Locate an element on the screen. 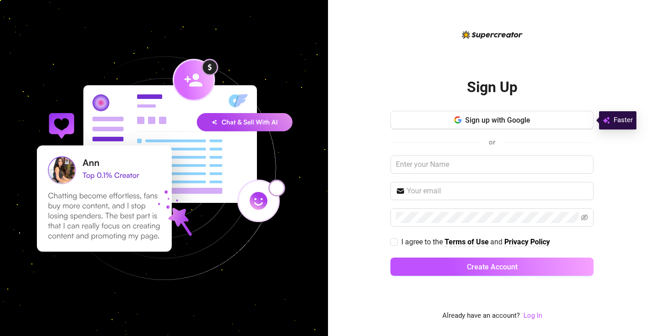  a: Terms of Use is located at coordinates (467, 242).